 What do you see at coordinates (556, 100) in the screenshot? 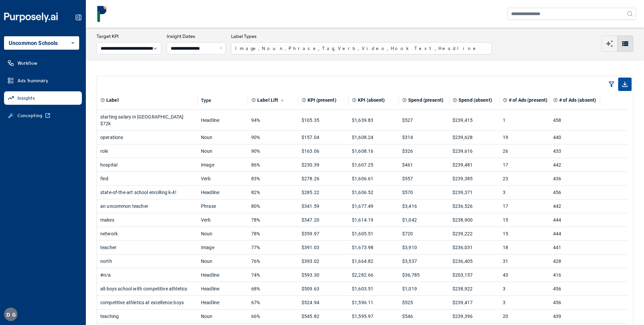
I see `svg: Total number of ads where label is absent` at bounding box center [556, 100].